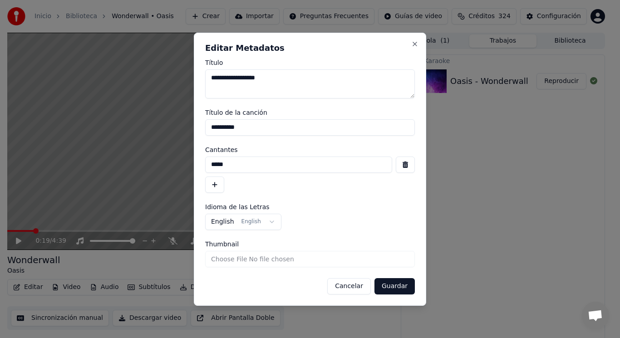 This screenshot has height=338, width=620. What do you see at coordinates (310, 113) in the screenshot?
I see `label: Título de la canción` at bounding box center [310, 113].